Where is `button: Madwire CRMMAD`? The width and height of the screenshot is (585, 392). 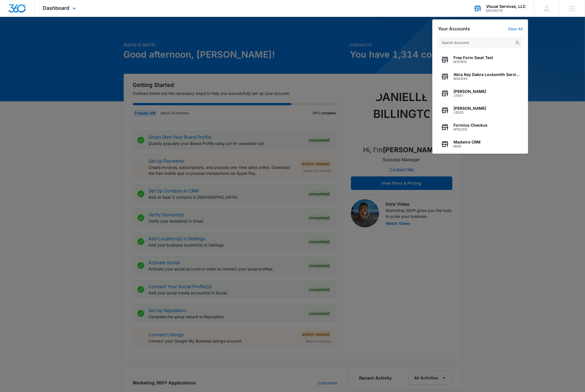 button: Madwire CRMMAD is located at coordinates (480, 144).